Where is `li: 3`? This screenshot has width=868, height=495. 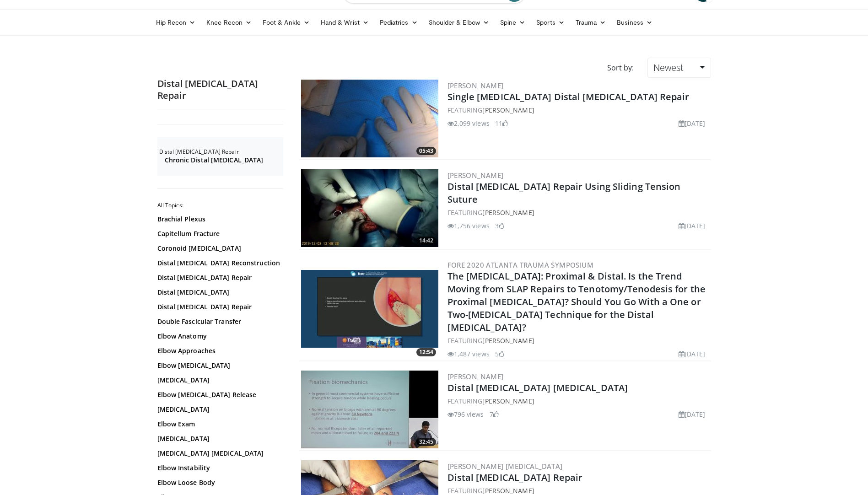 li: 3 is located at coordinates (500, 225).